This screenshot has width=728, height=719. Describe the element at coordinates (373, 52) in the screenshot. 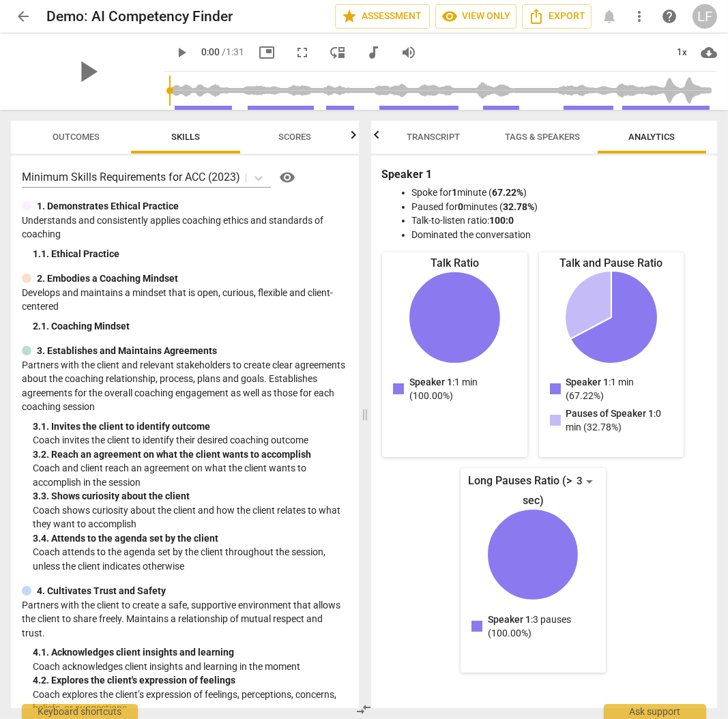

I see `button: Switch to audio player` at that location.